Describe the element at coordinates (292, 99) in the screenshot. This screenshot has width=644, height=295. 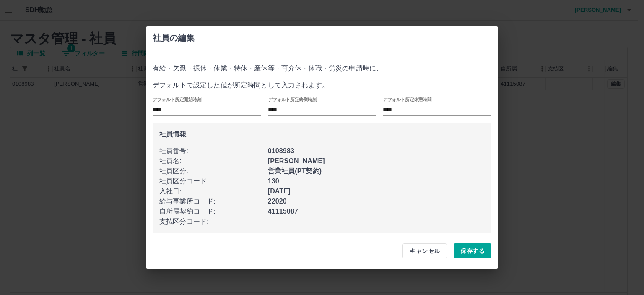
I see `label: デフォルト所定終業時刻` at that location.